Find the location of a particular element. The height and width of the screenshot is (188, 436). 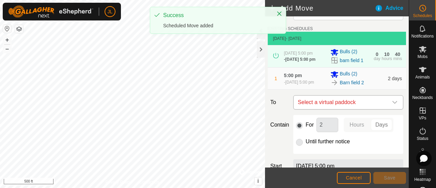

label: EXISTING SCHEDULES is located at coordinates (290, 29).